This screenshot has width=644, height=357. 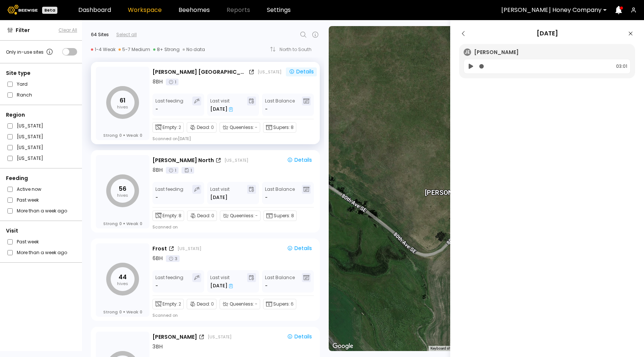 What do you see at coordinates (194, 50) in the screenshot?
I see `div: No data` at bounding box center [194, 50].